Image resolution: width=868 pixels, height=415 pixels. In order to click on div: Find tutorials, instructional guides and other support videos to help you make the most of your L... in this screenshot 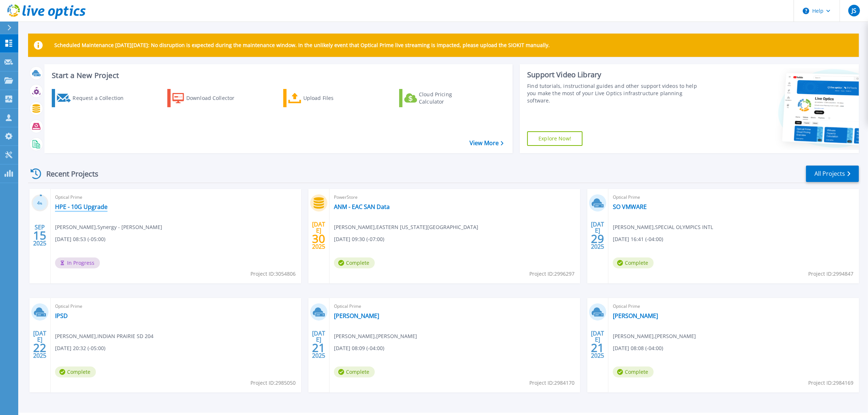, I will do `click(614, 93)`.